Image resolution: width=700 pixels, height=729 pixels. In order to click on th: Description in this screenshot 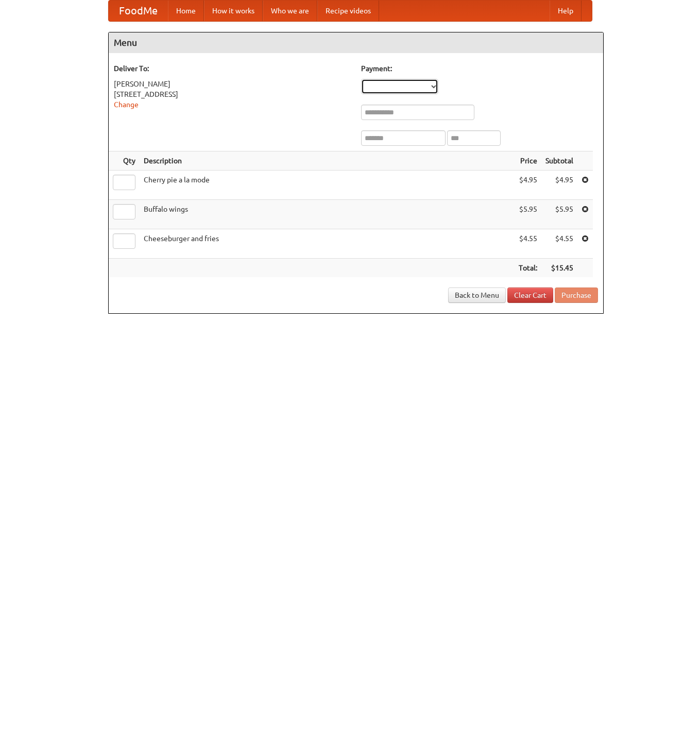, I will do `click(327, 161)`.